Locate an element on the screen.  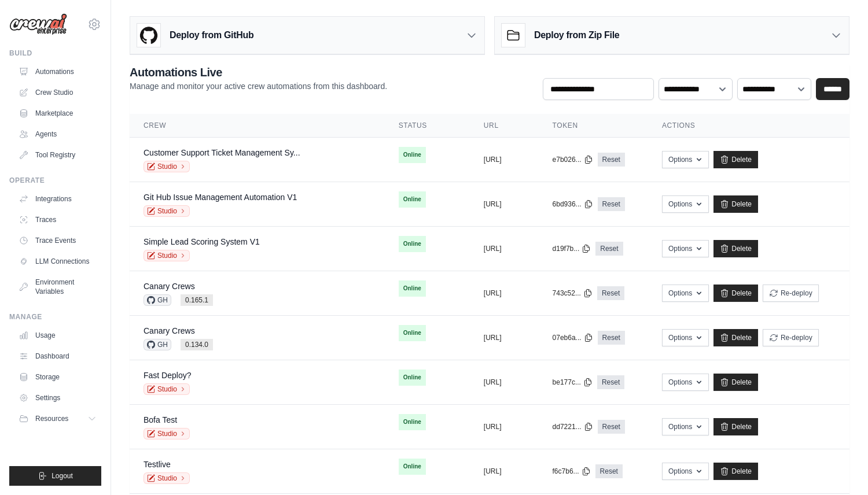
span: Logout is located at coordinates (62, 476).